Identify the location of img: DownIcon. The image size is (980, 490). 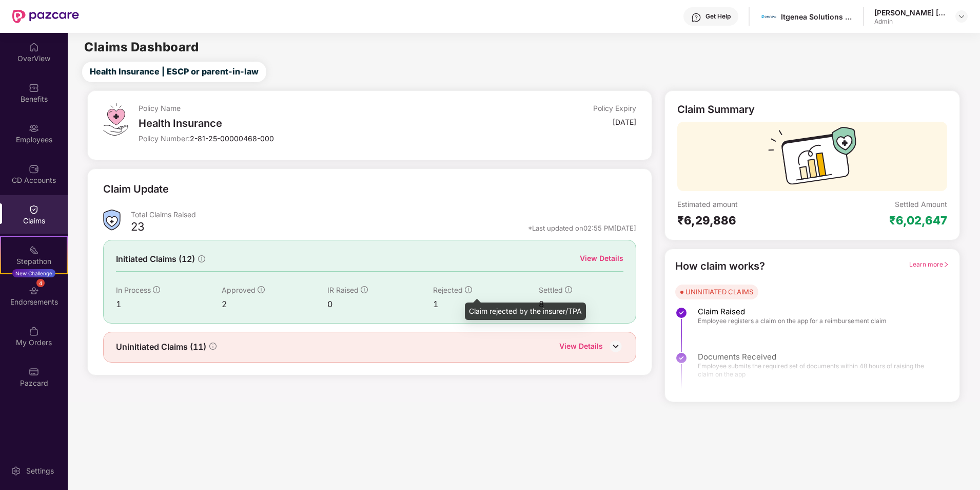
(616, 347).